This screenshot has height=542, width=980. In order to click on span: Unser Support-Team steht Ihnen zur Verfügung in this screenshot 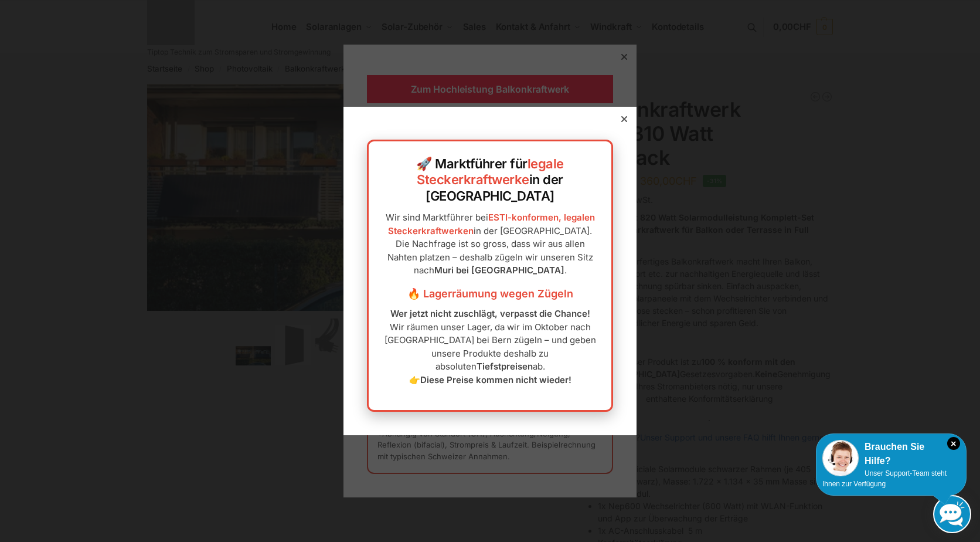, I will do `click(884, 478)`.